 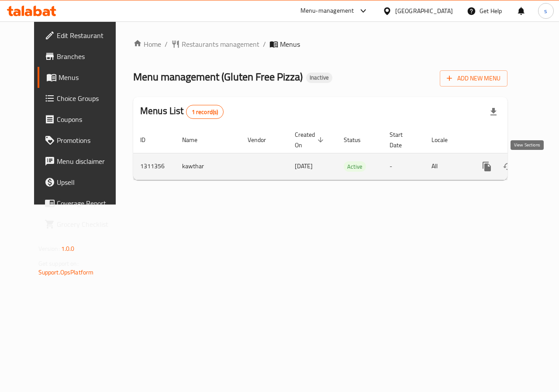 What do you see at coordinates (447, 166) in the screenshot?
I see `td: All` at bounding box center [447, 166].